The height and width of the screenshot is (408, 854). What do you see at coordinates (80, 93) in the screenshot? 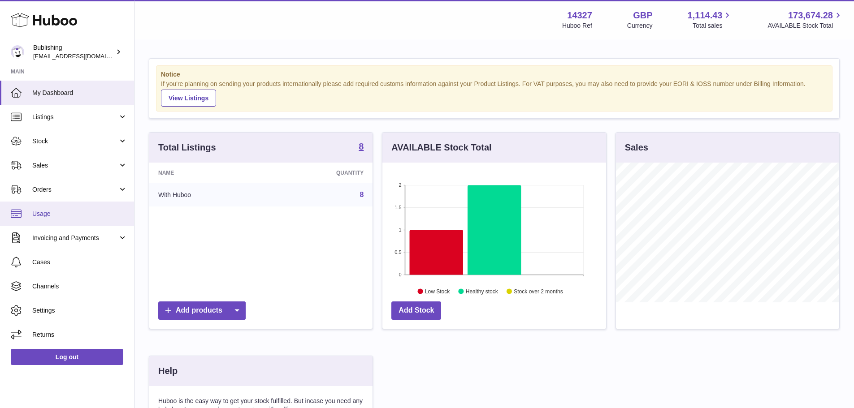
I see `span: My Dashboard` at bounding box center [80, 93].